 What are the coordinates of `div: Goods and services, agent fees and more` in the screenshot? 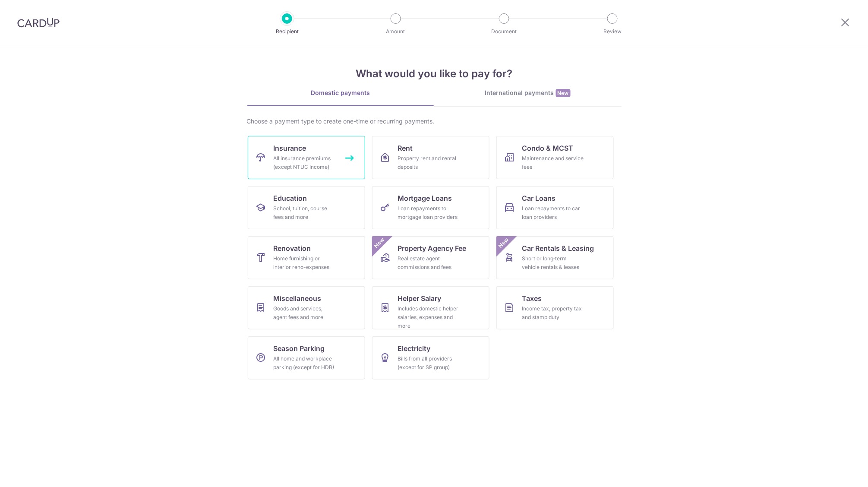 It's located at (305, 313).